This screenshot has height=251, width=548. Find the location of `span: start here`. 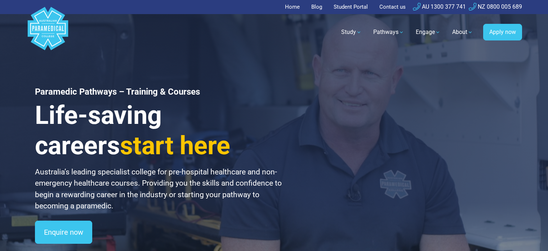

span: start here is located at coordinates (175, 145).